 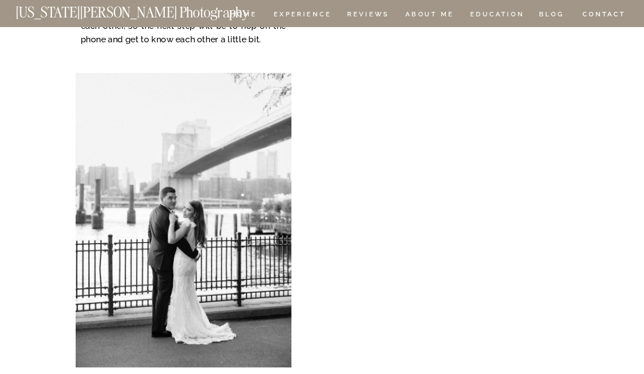 I want to click on p: After your wedding, I'll send you some sneak peaks within 48 hours because I know you'll be so ex..., so click(x=473, y=250).